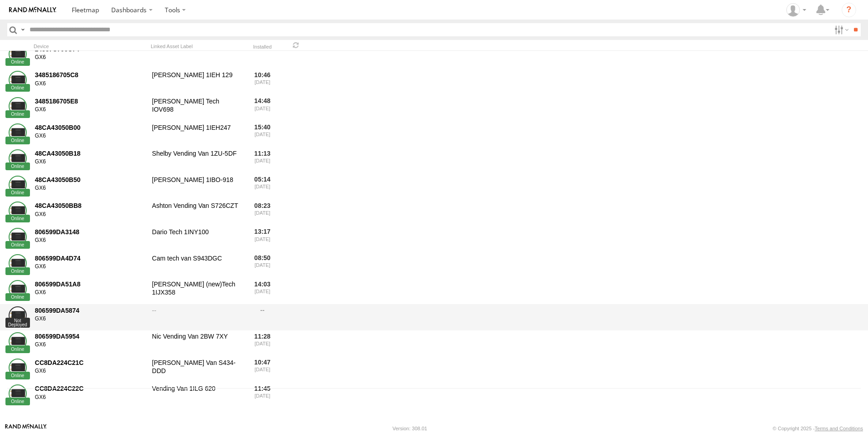  Describe the element at coordinates (23, 29) in the screenshot. I see `label: Search Query` at that location.